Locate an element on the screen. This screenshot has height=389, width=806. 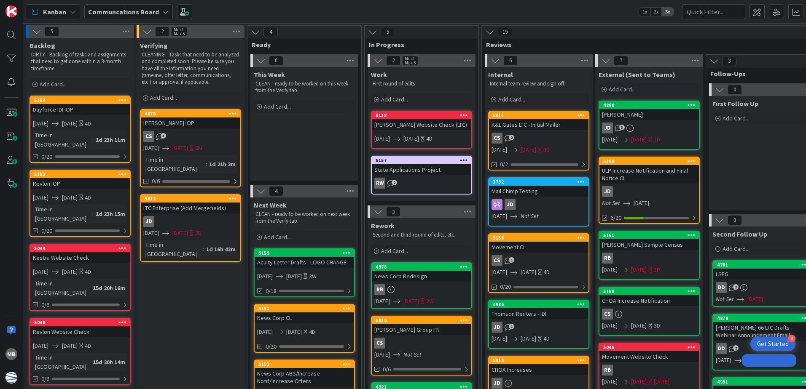
div: ULP Increase Notification and Final Notice CL is located at coordinates (649, 175).